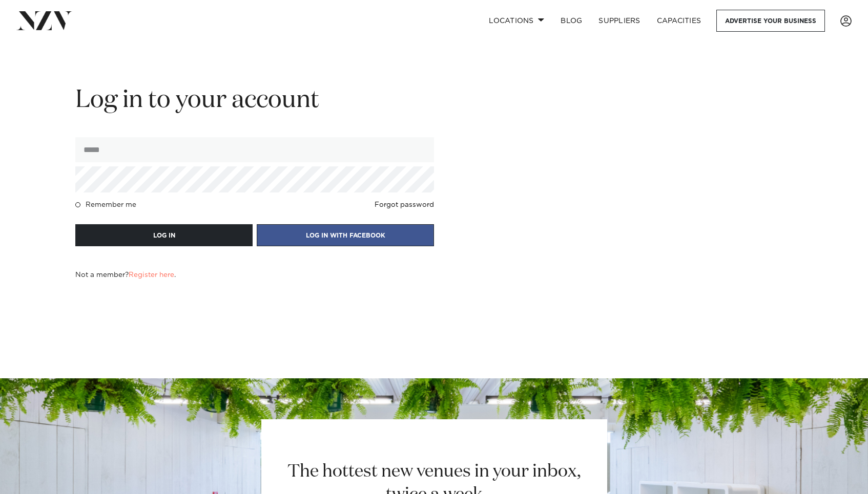  Describe the element at coordinates (126, 275) in the screenshot. I see `h4: Not a member? .` at that location.